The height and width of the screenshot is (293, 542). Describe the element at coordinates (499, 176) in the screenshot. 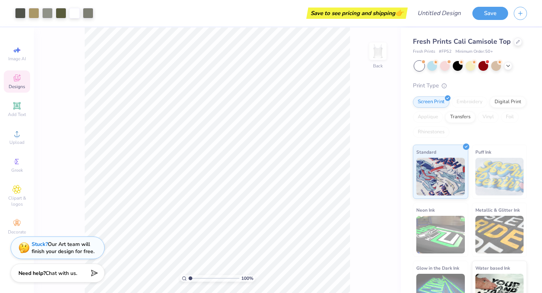

I see `img: Puff Ink` at that location.